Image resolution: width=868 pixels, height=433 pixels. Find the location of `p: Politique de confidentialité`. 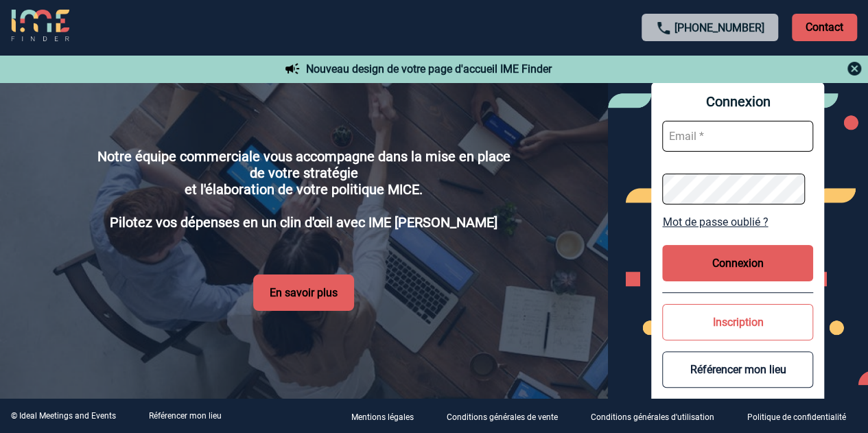

p: Politique de confidentialité is located at coordinates (796, 417).